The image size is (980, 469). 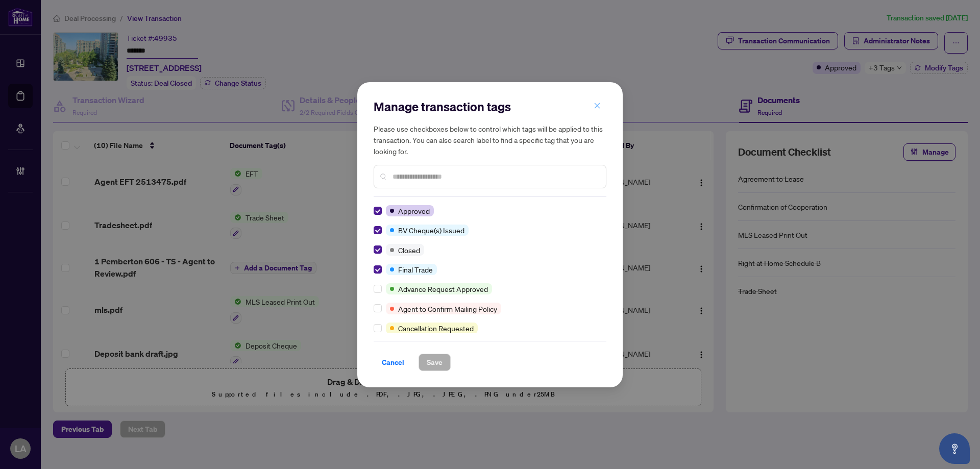 I want to click on span: Advance Request Approved, so click(x=443, y=289).